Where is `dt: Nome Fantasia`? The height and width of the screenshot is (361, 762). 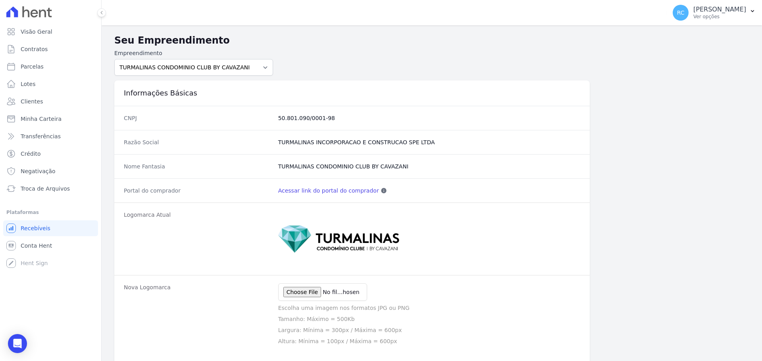 dt: Nome Fantasia is located at coordinates (198, 167).